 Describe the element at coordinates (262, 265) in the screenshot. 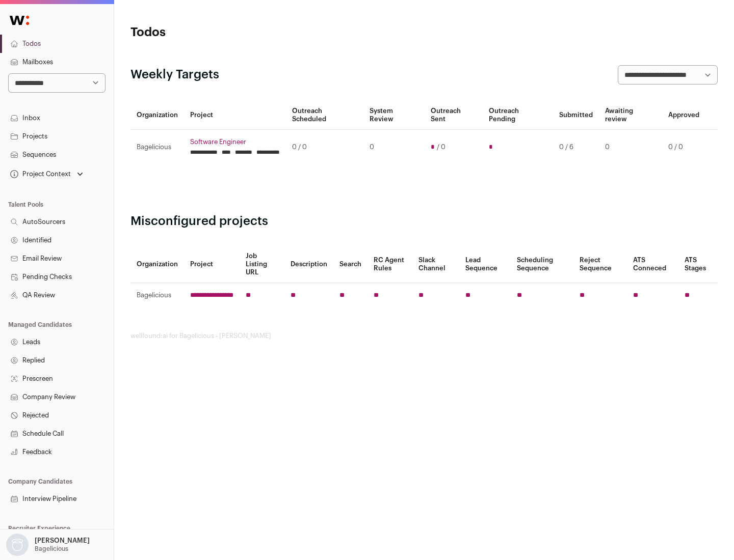

I see `th: Job Listing URL` at that location.